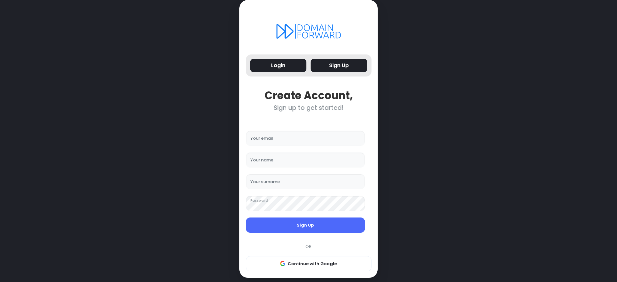 The height and width of the screenshot is (282, 617). What do you see at coordinates (309, 95) in the screenshot?
I see `div: Create Account,` at bounding box center [309, 95].